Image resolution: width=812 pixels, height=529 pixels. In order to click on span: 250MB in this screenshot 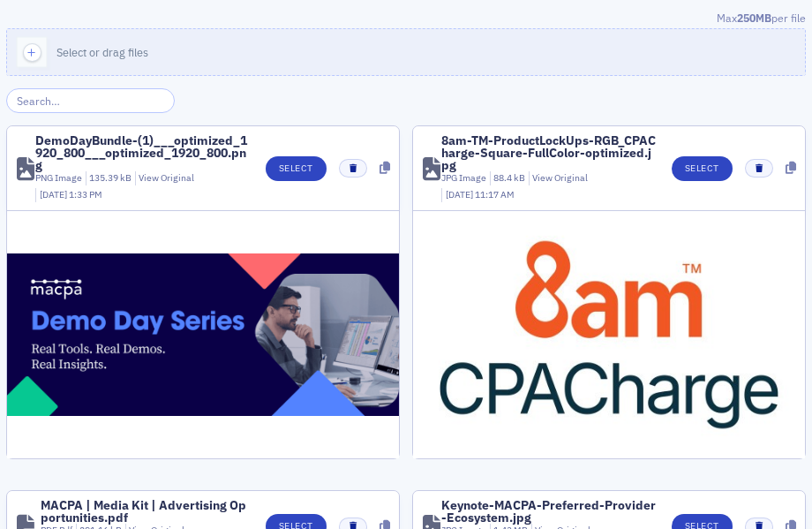, I will do `click(754, 17)`.